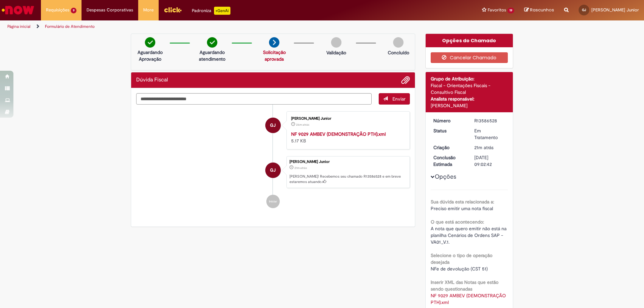  I want to click on span: 9, so click(73, 11).